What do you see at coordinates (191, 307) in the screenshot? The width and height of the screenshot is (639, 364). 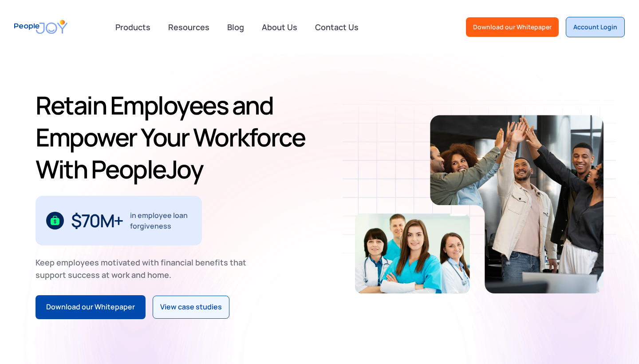 I see `a: View case studies` at bounding box center [191, 307].